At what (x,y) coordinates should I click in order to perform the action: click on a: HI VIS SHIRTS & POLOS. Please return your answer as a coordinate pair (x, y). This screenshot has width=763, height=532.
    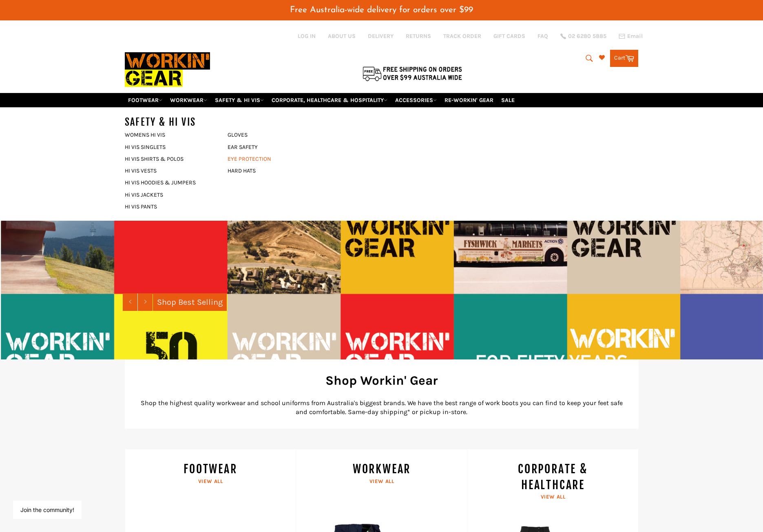
    Looking at the image, I should click on (170, 159).